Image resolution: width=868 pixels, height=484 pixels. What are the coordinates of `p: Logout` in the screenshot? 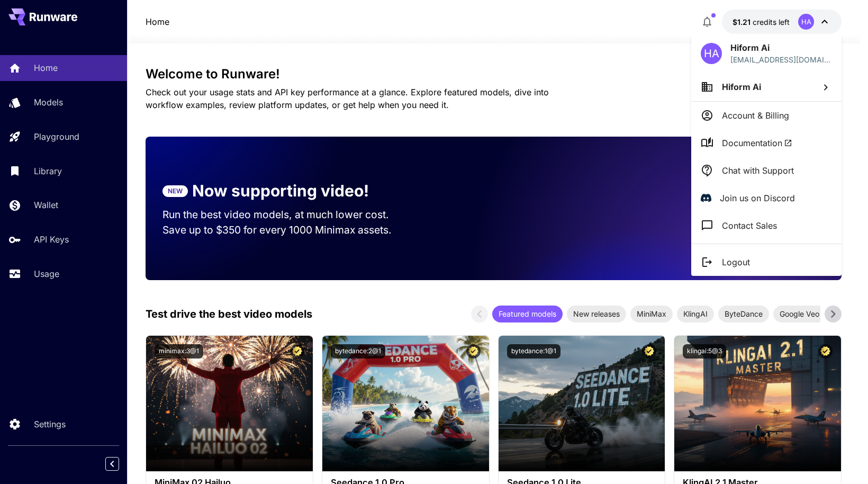 It's located at (736, 262).